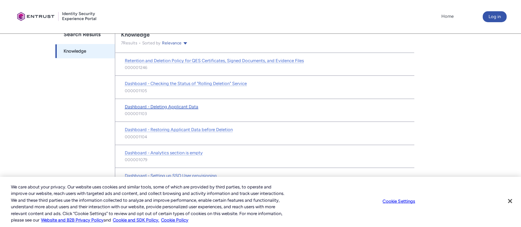  Describe the element at coordinates (171, 176) in the screenshot. I see `span: Dashboard - Setting up SSO User provisioning` at that location.